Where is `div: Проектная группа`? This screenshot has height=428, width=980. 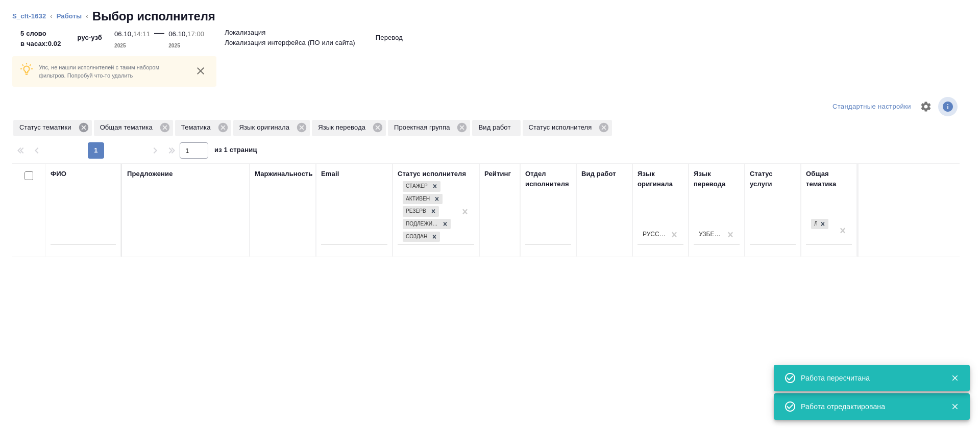 div: Проектная группа is located at coordinates (428, 128).